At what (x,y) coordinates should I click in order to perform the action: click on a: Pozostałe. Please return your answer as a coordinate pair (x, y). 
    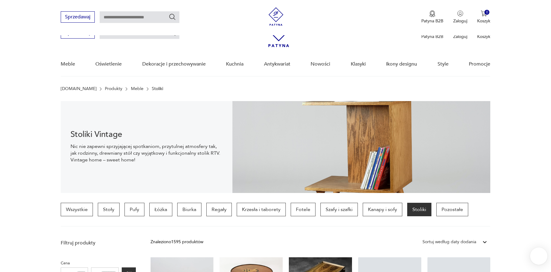
    Looking at the image, I should click on (452, 210).